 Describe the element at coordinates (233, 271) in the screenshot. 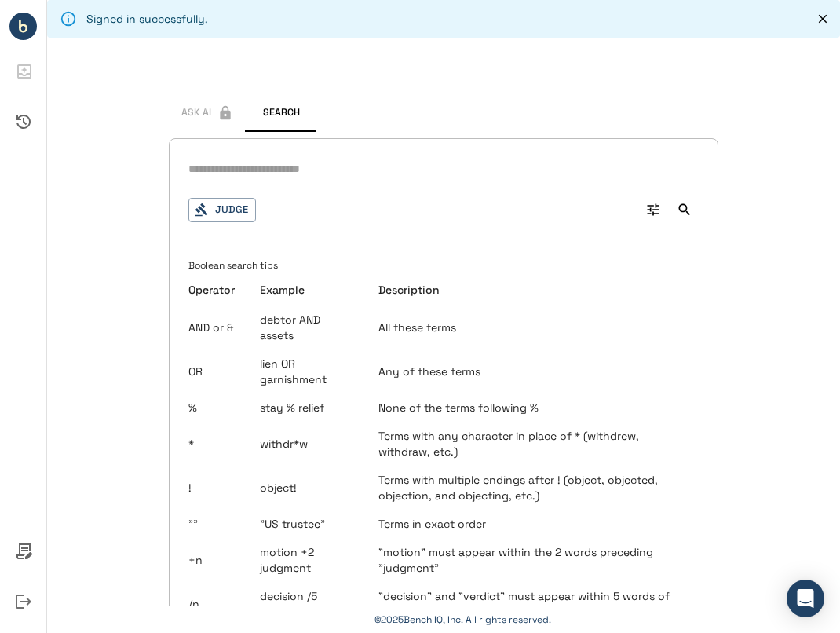

I see `span: Boolean search tips` at that location.